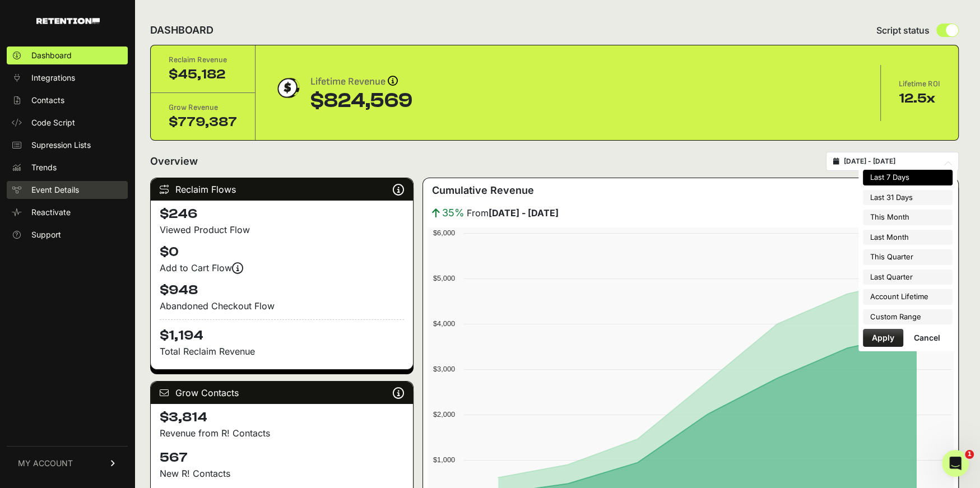 The height and width of the screenshot is (488, 980). What do you see at coordinates (884, 338) in the screenshot?
I see `button: Apply` at bounding box center [884, 338].